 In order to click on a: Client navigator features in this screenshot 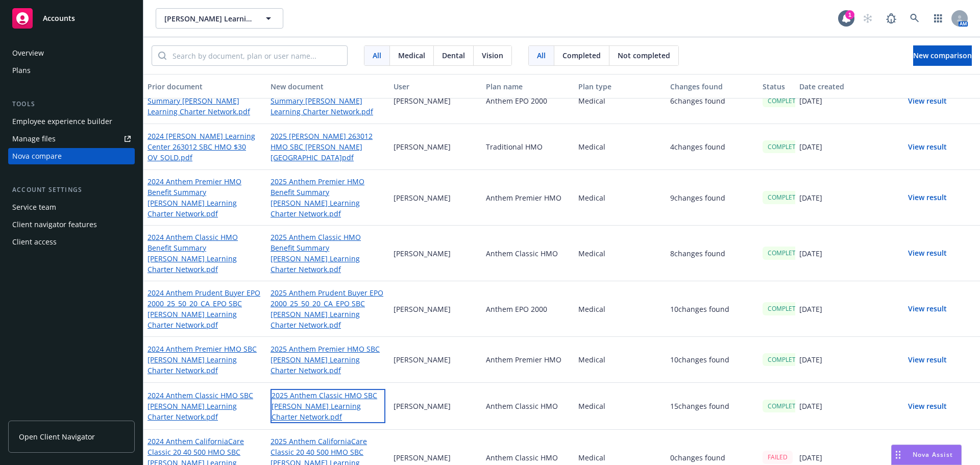, I will do `click(71, 225)`.